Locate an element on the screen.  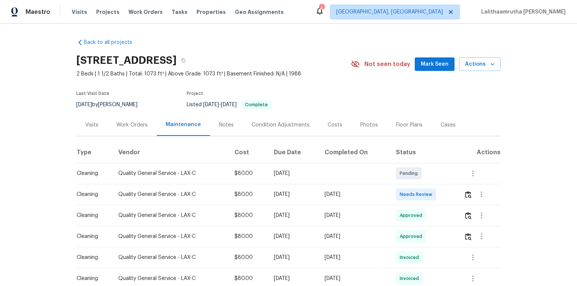
a: Back to all projects is located at coordinates (112, 42).